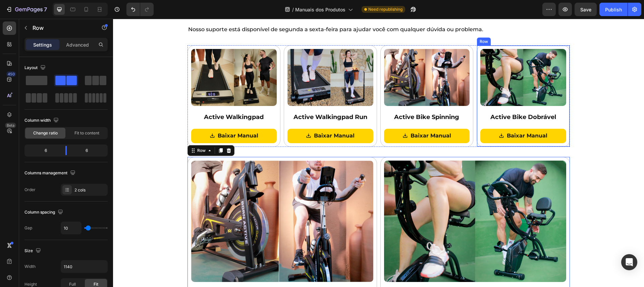  I want to click on div: Order, so click(30, 189).